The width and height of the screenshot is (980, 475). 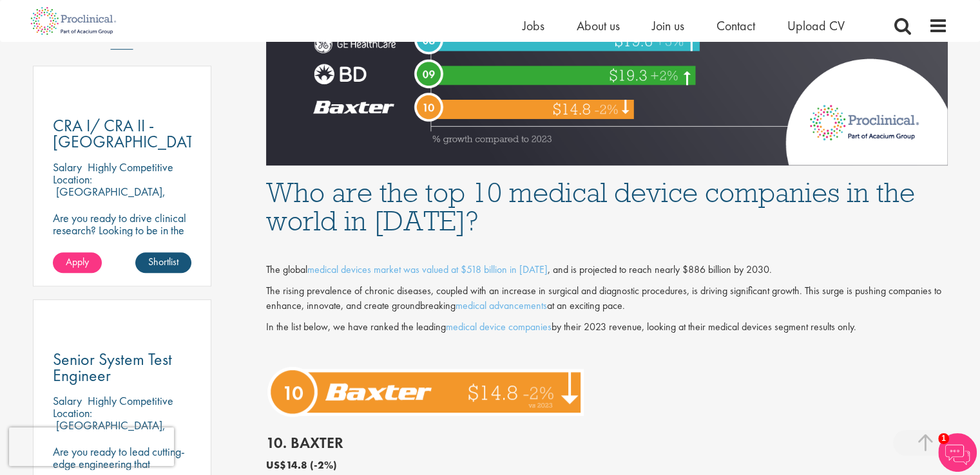 I want to click on p: The rising prevalence of chronic diseases, coupled with an increase in surgical and diagnostic pr..., so click(x=607, y=299).